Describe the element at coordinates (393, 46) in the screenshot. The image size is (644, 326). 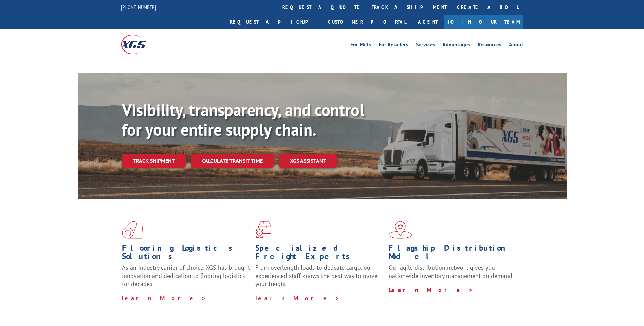
I see `a: For Retailers` at that location.